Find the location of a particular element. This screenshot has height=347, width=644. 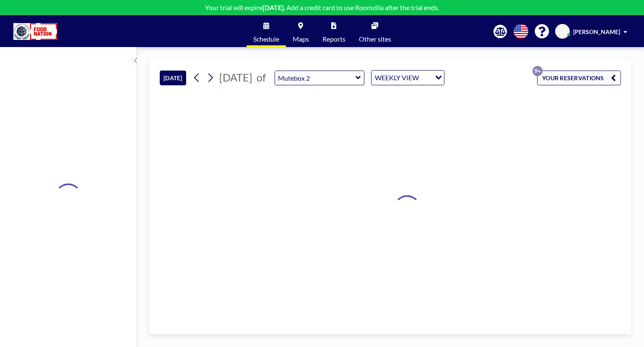

span: WEEKLY VIEW is located at coordinates (397, 77).